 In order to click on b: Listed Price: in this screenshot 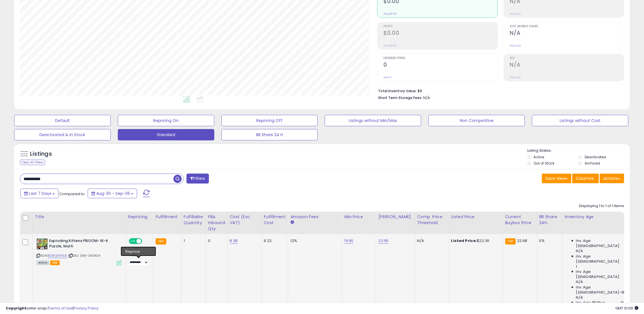, I will do `click(464, 241)`.